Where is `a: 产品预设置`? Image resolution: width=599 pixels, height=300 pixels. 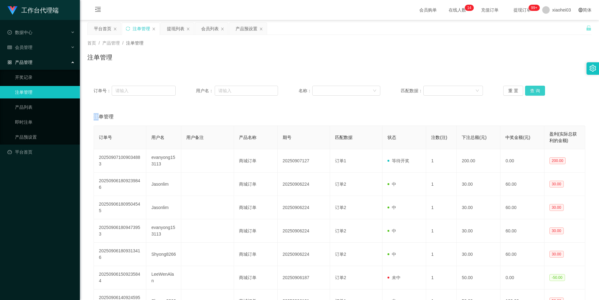
a: 产品预设置 is located at coordinates (45, 137).